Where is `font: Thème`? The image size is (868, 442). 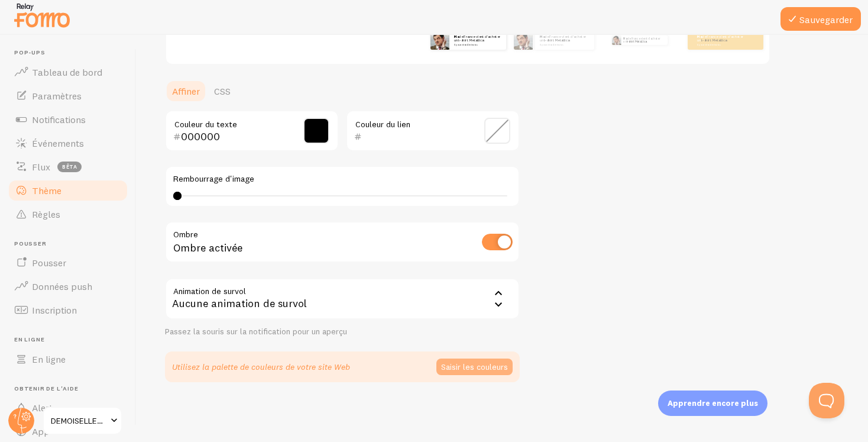
font: Thème is located at coordinates (47, 190).